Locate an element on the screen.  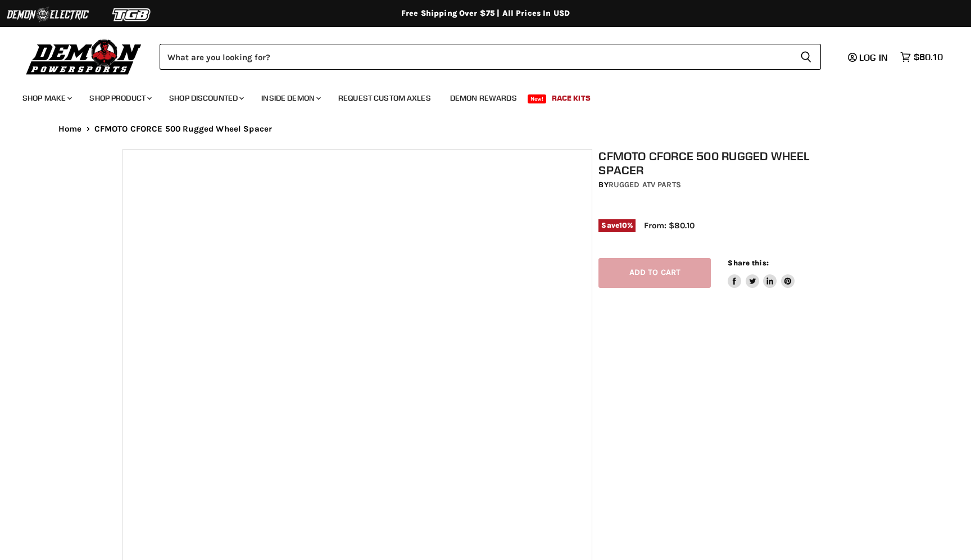
a: Request Custom Axles is located at coordinates (385, 97).